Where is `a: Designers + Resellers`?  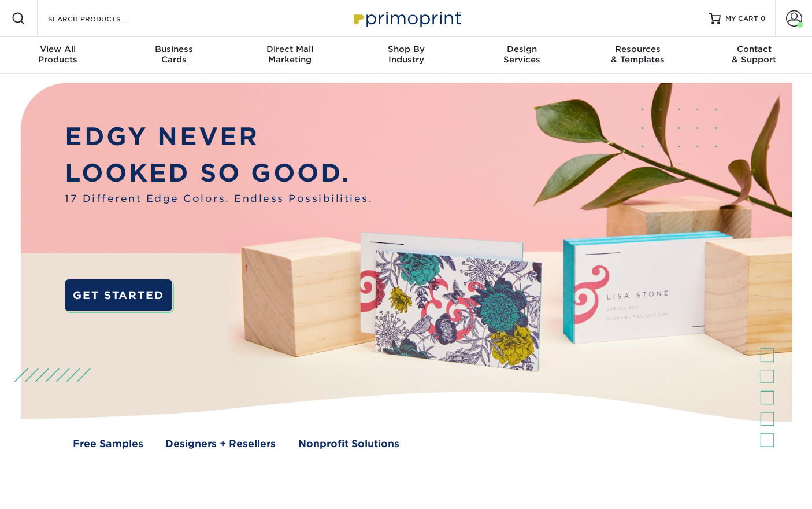
a: Designers + Resellers is located at coordinates (220, 444).